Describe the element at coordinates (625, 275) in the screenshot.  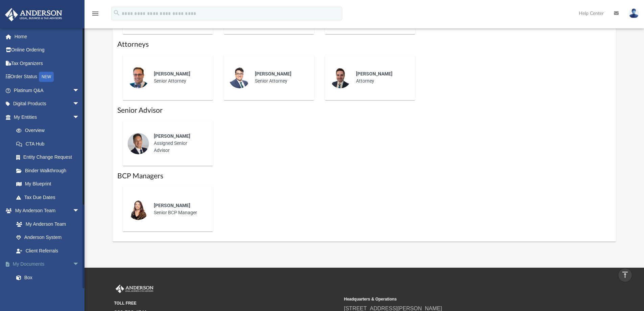
I see `a: vertical_align_top` at that location.